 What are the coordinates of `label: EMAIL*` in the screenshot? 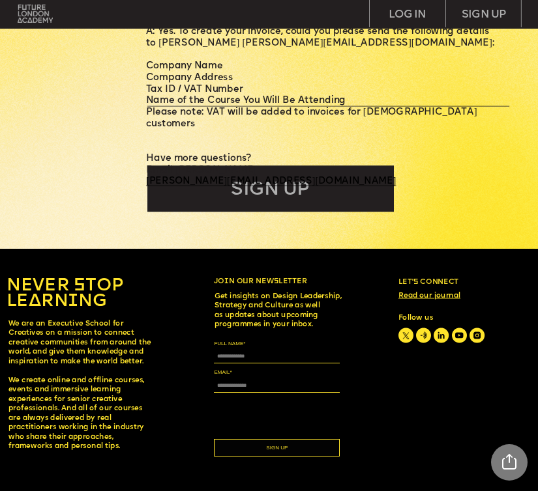 It's located at (276, 373).